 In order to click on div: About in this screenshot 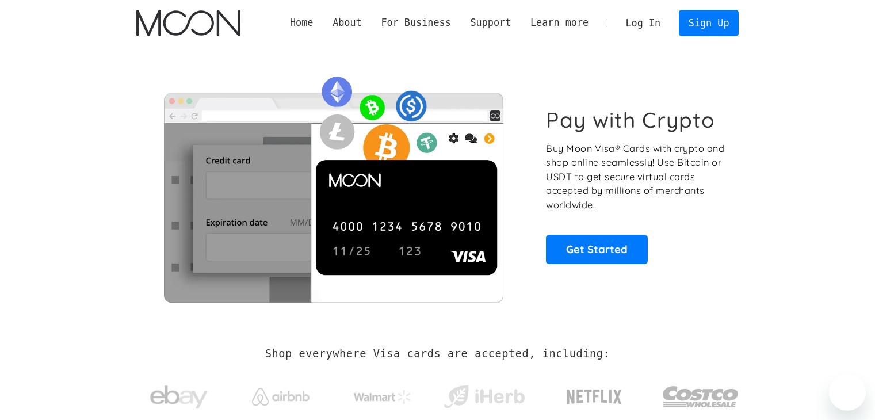, I will do `click(347, 22)`.